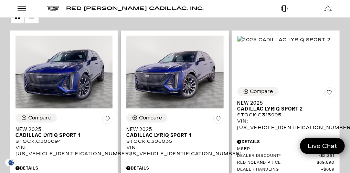  Describe the element at coordinates (11, 163) in the screenshot. I see `section: Click to Open Cookie Consent Modal` at that location.